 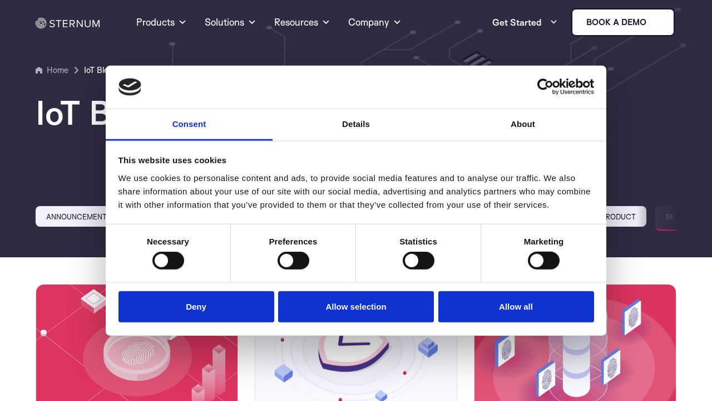 What do you see at coordinates (230, 22) in the screenshot?
I see `a: Solutions` at bounding box center [230, 22].